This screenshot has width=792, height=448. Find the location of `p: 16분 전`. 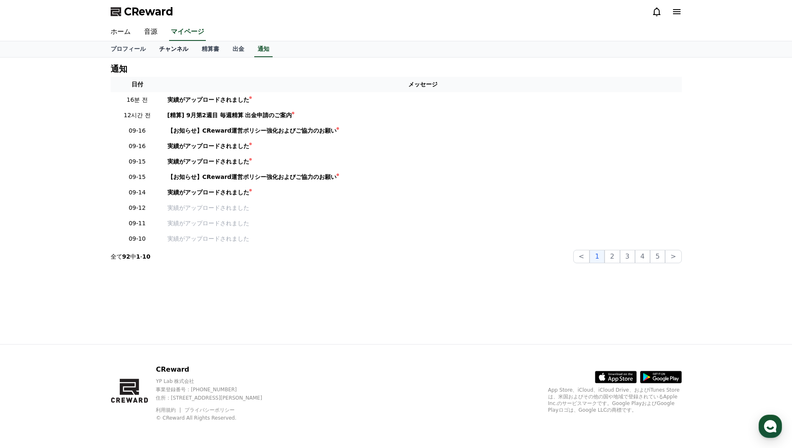

p: 16분 전 is located at coordinates (137, 100).